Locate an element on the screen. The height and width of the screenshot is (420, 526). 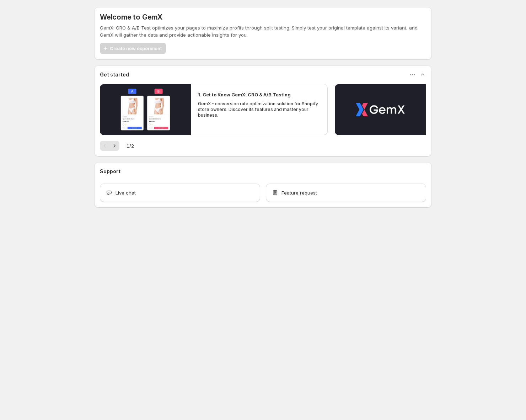
h3: Support is located at coordinates (110, 171).